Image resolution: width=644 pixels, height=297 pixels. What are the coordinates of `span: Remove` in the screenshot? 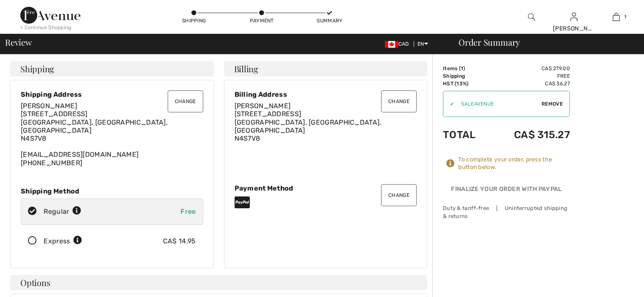 It's located at (552, 104).